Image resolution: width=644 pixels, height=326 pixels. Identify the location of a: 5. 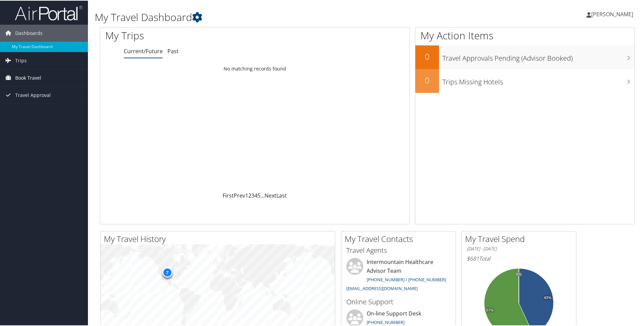
(259, 195).